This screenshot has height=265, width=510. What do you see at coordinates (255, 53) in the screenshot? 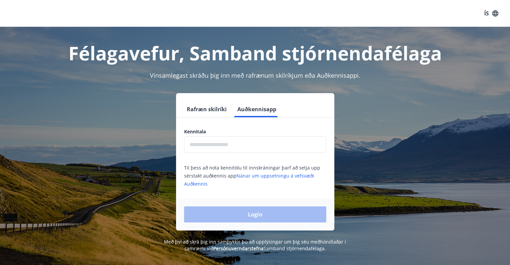
I see `h1: Félagavefur, Samband stjórnendafélaga` at bounding box center [255, 53].